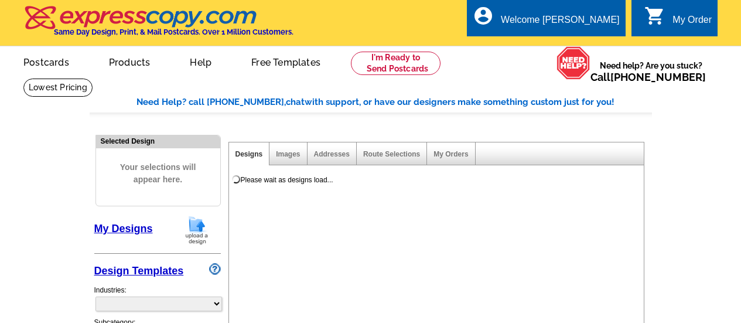 The width and height of the screenshot is (741, 323). I want to click on div: Selected Design, so click(158, 141).